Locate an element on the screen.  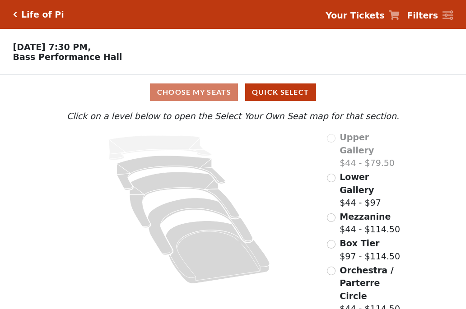
a: Filters is located at coordinates (430, 15).